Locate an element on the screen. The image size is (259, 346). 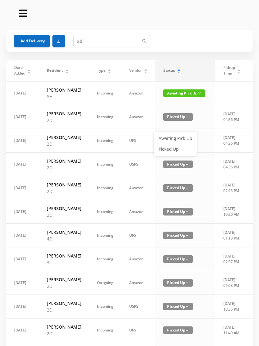
a: Awaiting Pick Up is located at coordinates (175, 138).